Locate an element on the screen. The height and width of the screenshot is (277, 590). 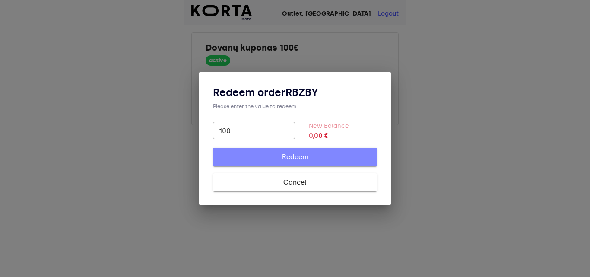
label: New Balance is located at coordinates (329, 126).